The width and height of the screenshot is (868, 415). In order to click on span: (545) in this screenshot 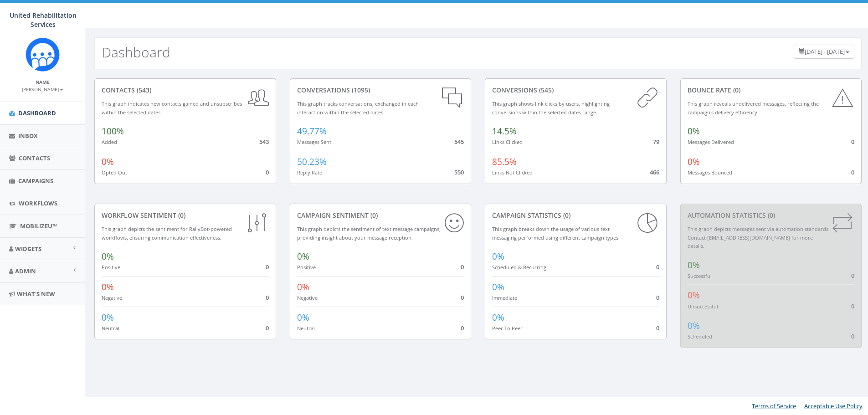, I will do `click(545, 90)`.